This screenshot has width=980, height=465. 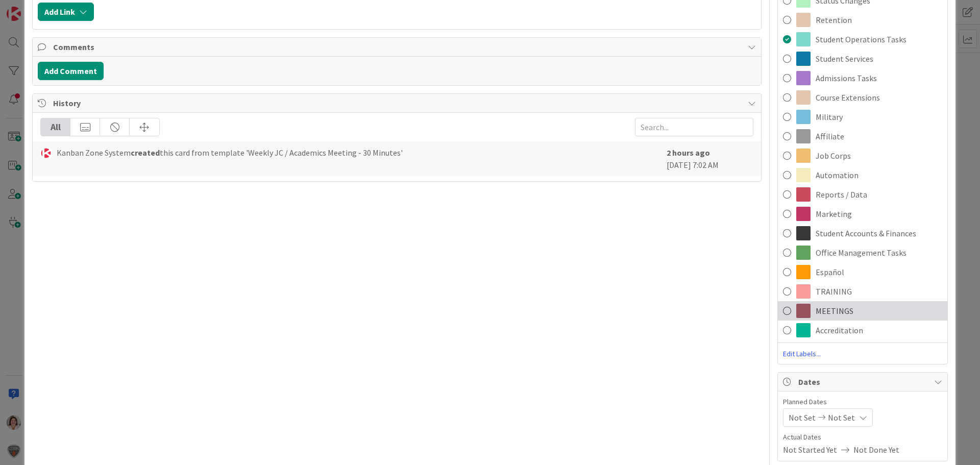 What do you see at coordinates (694, 127) in the screenshot?
I see `input: Search...` at bounding box center [694, 127].